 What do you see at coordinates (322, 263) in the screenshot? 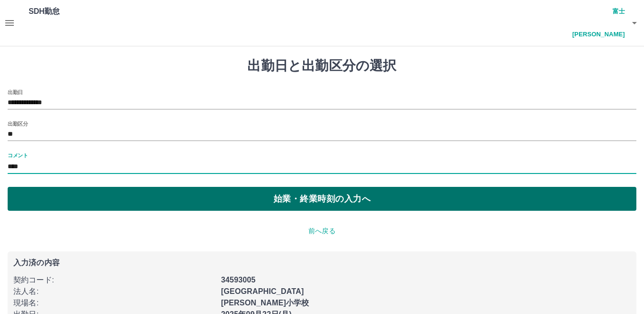
I see `p: 入力済の内容` at bounding box center [322, 263].